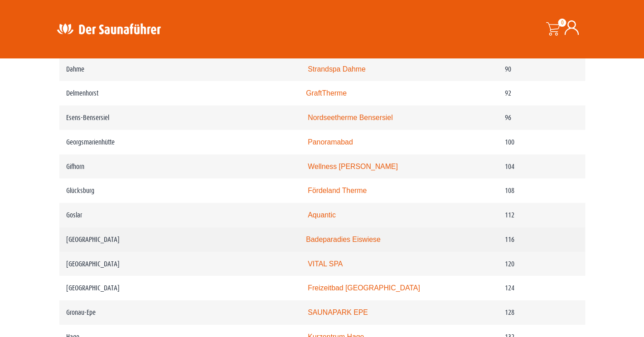  What do you see at coordinates (337, 190) in the screenshot?
I see `a: Fördeland Therme` at bounding box center [337, 190].